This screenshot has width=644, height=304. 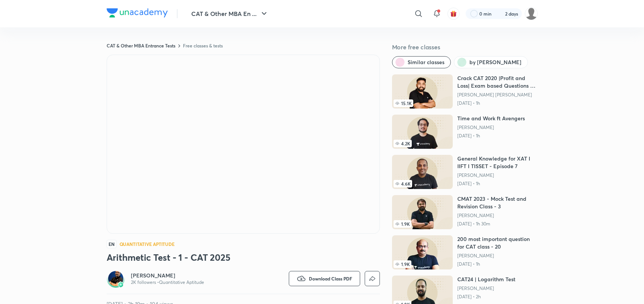 I want to click on span: 15.1K, so click(x=404, y=103).